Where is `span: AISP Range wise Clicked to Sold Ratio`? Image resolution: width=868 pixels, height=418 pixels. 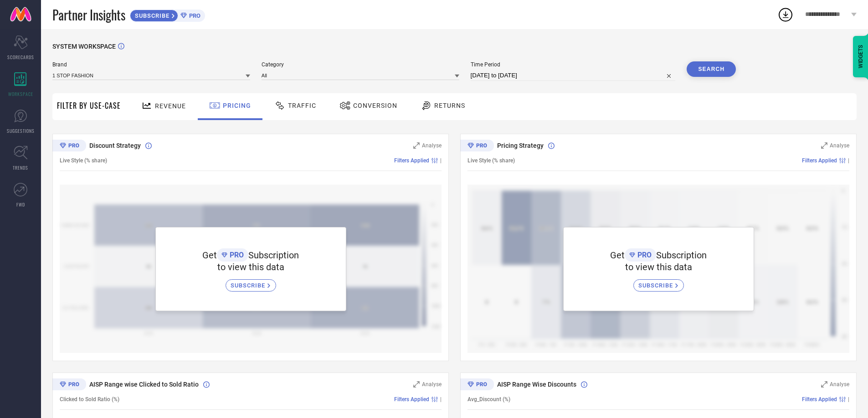 span: AISP Range wise Clicked to Sold Ratio is located at coordinates (144, 384).